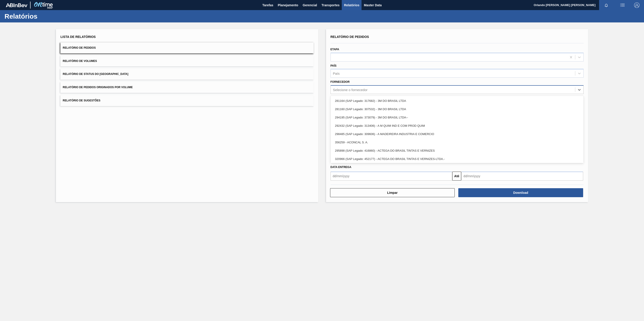 This screenshot has height=321, width=644. What do you see at coordinates (44, 16) in the screenshot?
I see `h1: Relatórios` at bounding box center [44, 16].